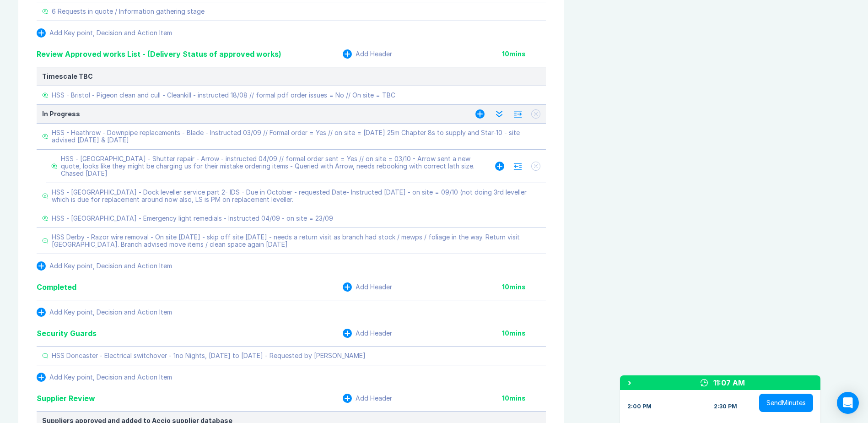  What do you see at coordinates (729, 383) in the screenshot?
I see `div: 11:07 AM` at bounding box center [729, 383].